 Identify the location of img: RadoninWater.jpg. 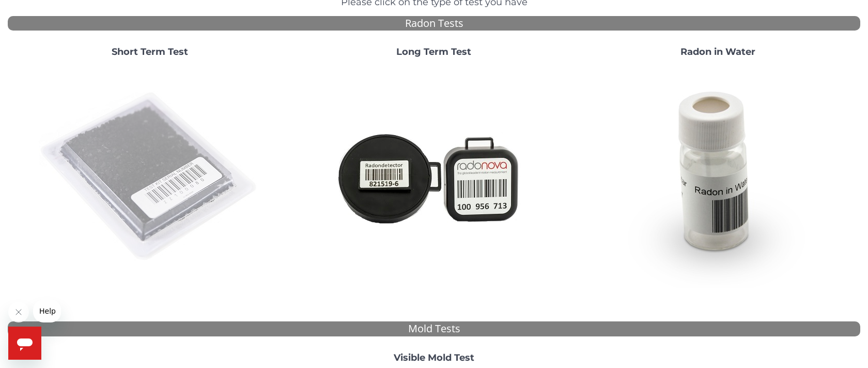
(718, 177).